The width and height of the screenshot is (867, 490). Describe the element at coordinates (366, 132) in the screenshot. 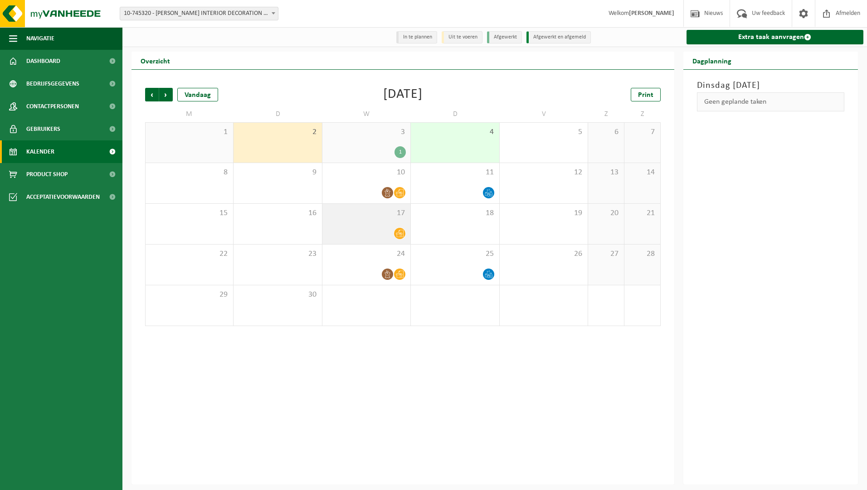

I see `span: 3` at that location.